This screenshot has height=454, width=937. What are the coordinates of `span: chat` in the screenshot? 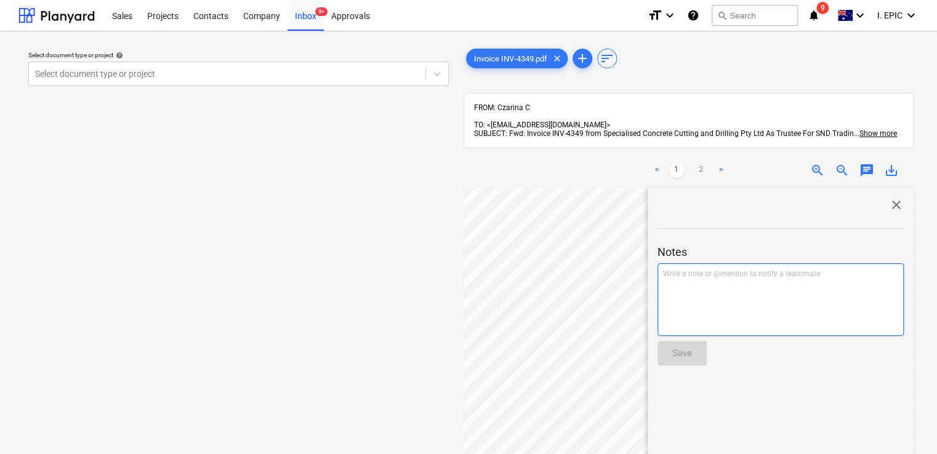 It's located at (867, 171).